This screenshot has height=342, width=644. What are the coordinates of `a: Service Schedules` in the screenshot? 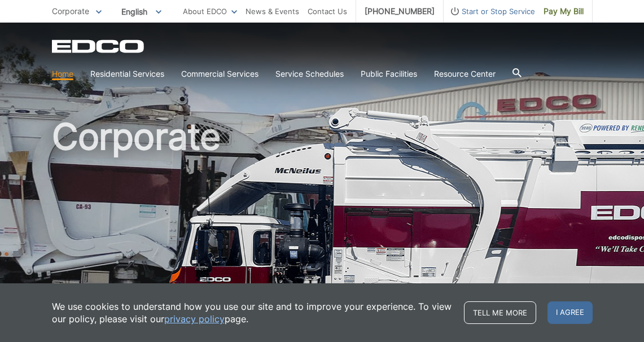 It's located at (309, 74).